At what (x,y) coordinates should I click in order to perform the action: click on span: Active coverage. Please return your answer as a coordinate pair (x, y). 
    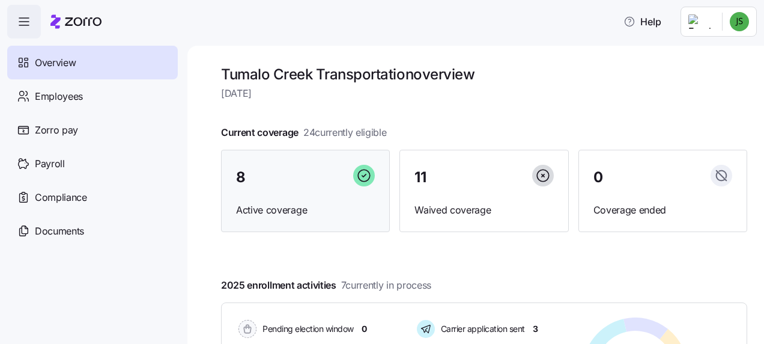
    Looking at the image, I should click on (305, 210).